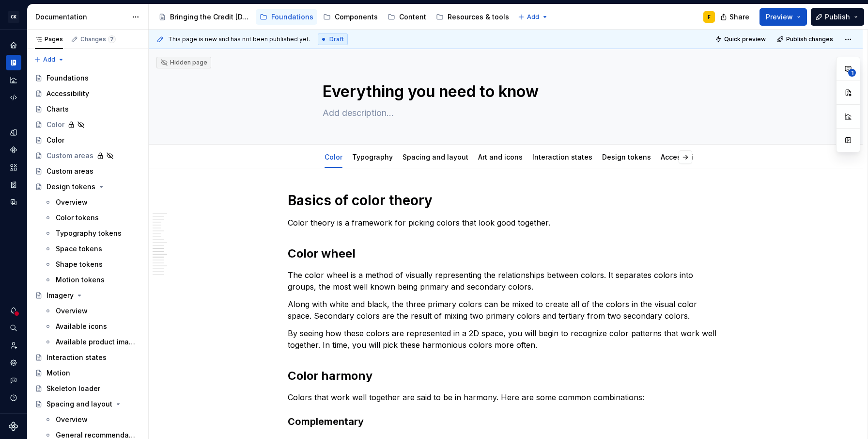 Image resolution: width=868 pixels, height=439 pixels. I want to click on a: Typography tokens, so click(92, 234).